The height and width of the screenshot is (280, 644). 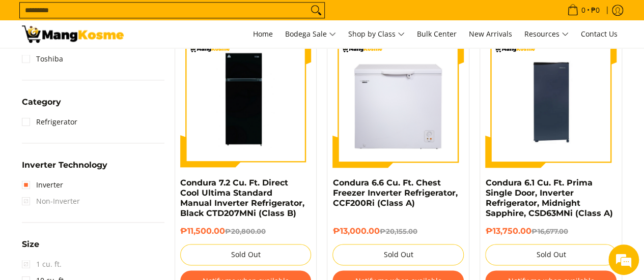 I want to click on img: Condura 6.6 Cu. Ft. Chest Freezer Inverter Refrigerator, CCF200Ri (Class A), so click(x=398, y=103).